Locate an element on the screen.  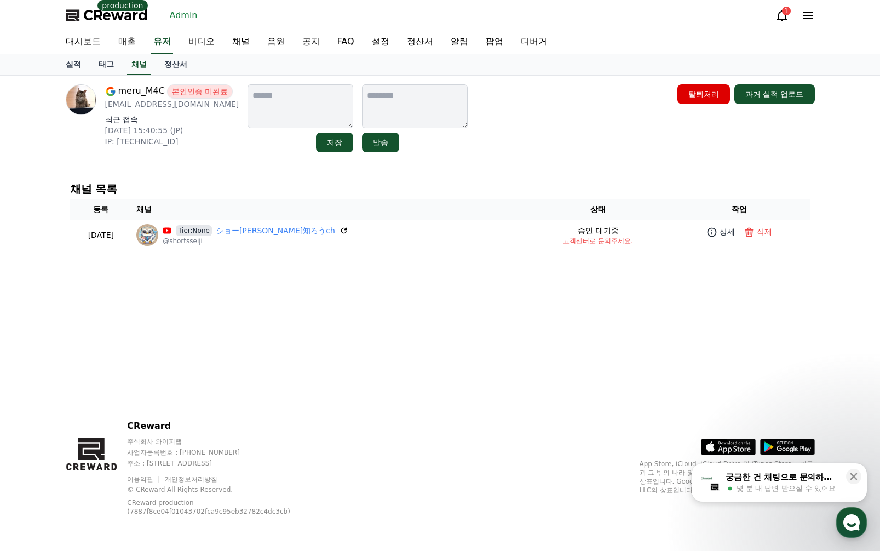
a: 매출 is located at coordinates (127, 42).